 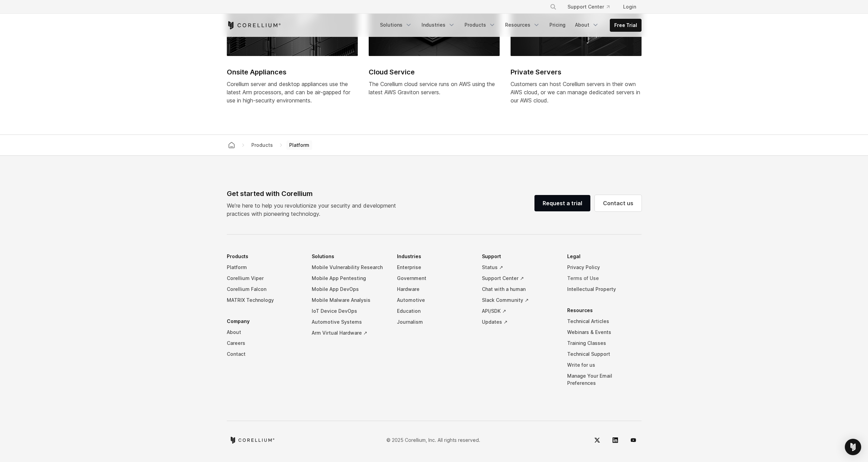 I want to click on a: Mobile Vulnerability Research, so click(x=348, y=267).